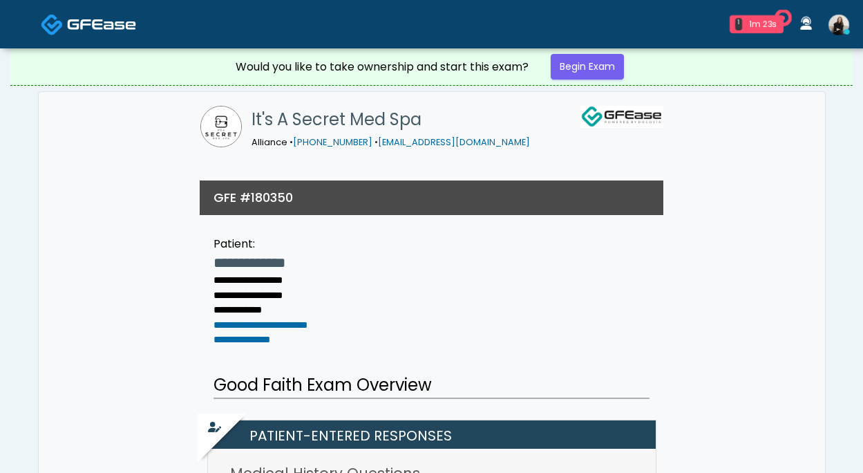  Describe the element at coordinates (391, 120) in the screenshot. I see `h1: It's A Secret Med Spa` at that location.